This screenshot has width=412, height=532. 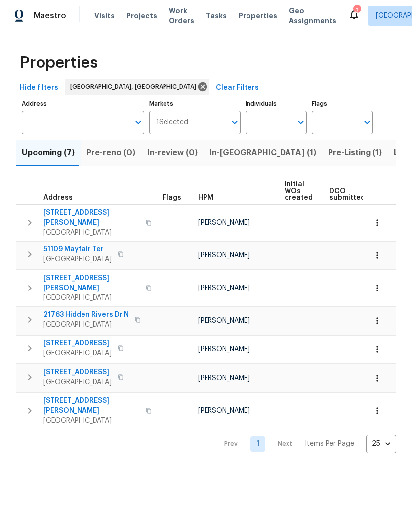 I want to click on span: Pre-reno (0), so click(x=111, y=153).